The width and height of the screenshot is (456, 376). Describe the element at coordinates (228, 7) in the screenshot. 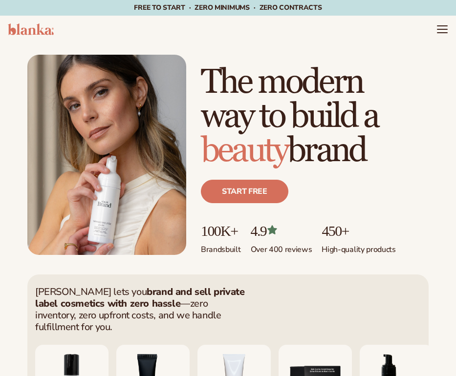

I see `span: Free to start · ZERO minimums · ZERO contracts` at that location.